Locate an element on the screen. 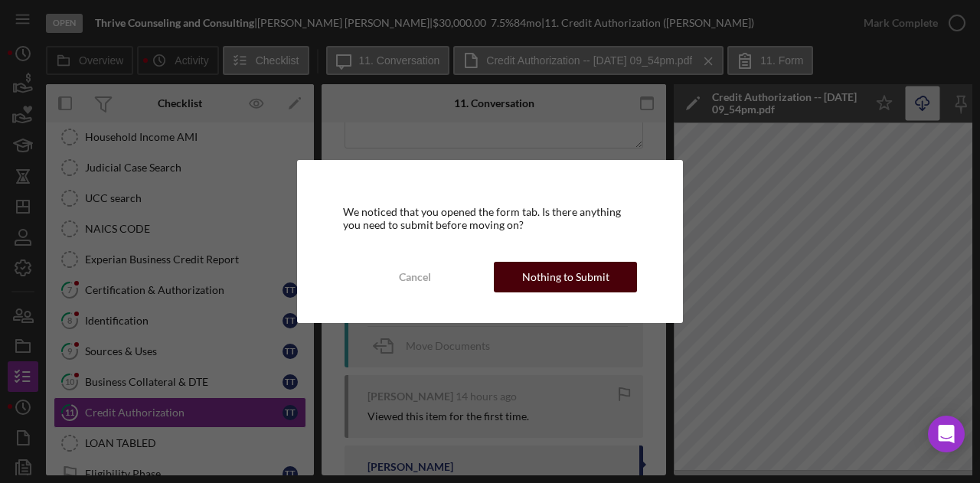  div: Open Intercom Messenger is located at coordinates (947, 434).